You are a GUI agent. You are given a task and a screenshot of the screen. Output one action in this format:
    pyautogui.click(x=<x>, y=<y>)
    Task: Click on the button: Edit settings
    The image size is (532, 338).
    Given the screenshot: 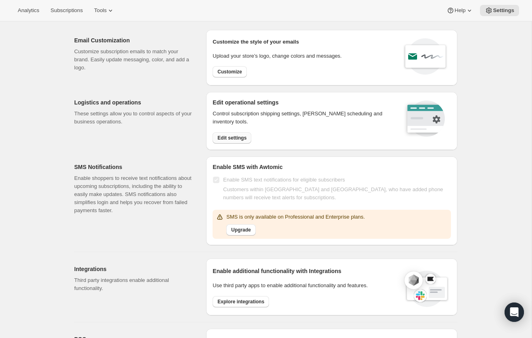 What is the action you would take?
    pyautogui.click(x=232, y=138)
    